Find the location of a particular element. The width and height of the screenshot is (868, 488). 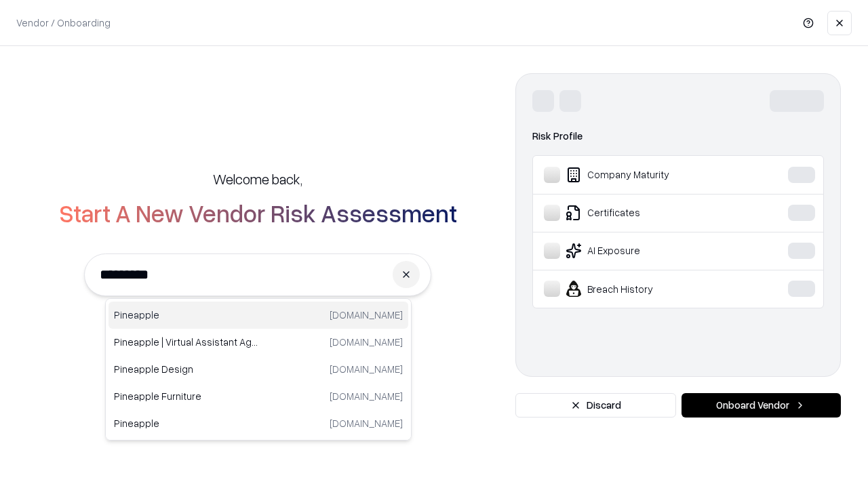

p: Vendor / Onboarding is located at coordinates (63, 22).